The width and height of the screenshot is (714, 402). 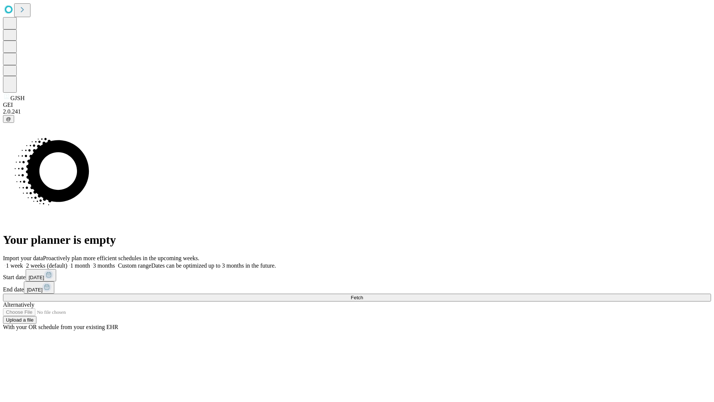 I want to click on div: 2.0.241, so click(x=357, y=112).